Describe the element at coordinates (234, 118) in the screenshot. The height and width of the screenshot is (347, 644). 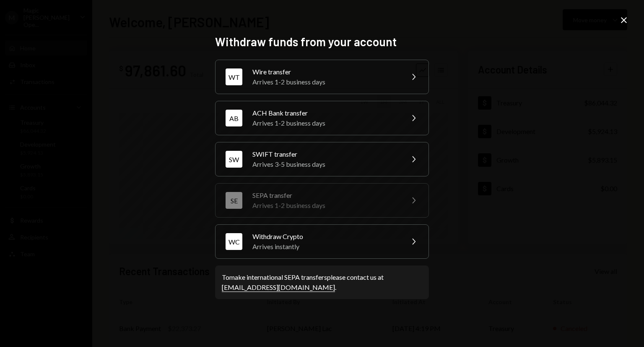
I see `div: AB` at that location.